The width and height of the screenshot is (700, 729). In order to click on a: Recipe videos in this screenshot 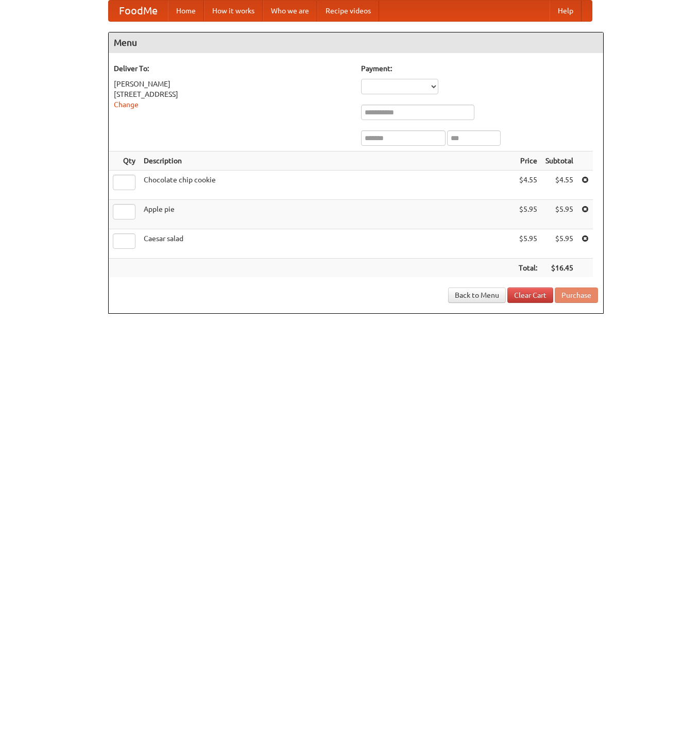, I will do `click(348, 11)`.